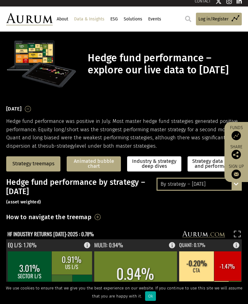 Image resolution: width=248 pixels, height=304 pixels. I want to click on small: (asset weighted), so click(24, 202).